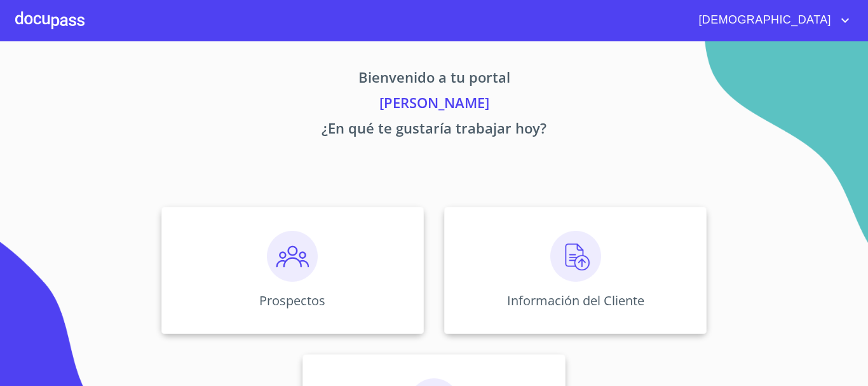  I want to click on p: Información del Cliente, so click(576, 300).